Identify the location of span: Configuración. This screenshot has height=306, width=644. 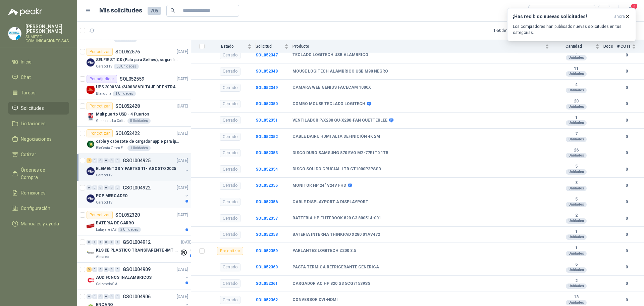
(36, 208).